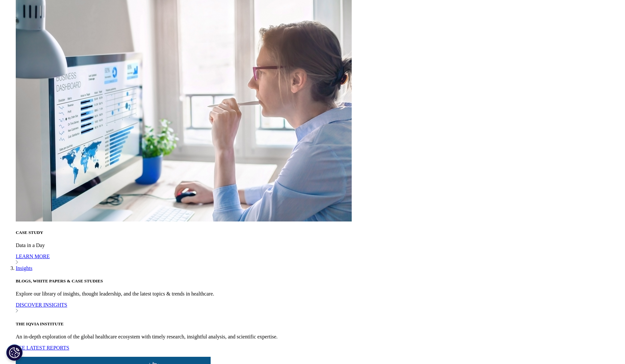  I want to click on h5: CASE STUDY, so click(319, 233).